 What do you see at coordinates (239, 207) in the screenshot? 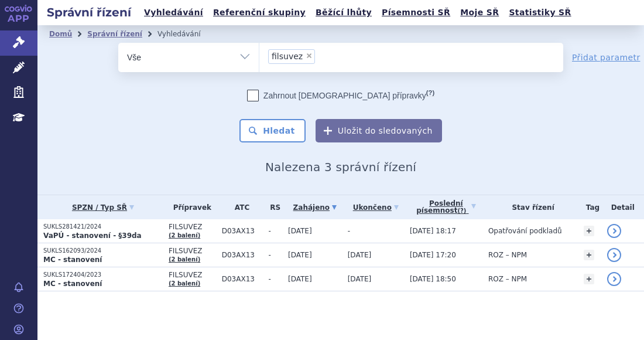
I see `th: ATC` at bounding box center [239, 207].